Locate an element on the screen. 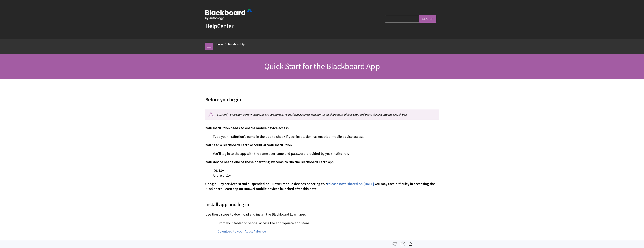 Image resolution: width=644 pixels, height=248 pixels. img: Print is located at coordinates (395, 244).